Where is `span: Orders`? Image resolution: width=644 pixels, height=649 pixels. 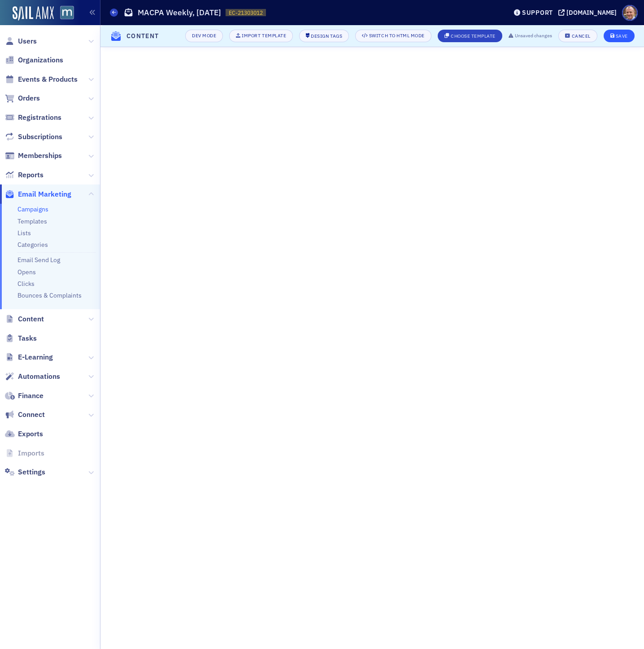
span: Orders is located at coordinates (29, 98).